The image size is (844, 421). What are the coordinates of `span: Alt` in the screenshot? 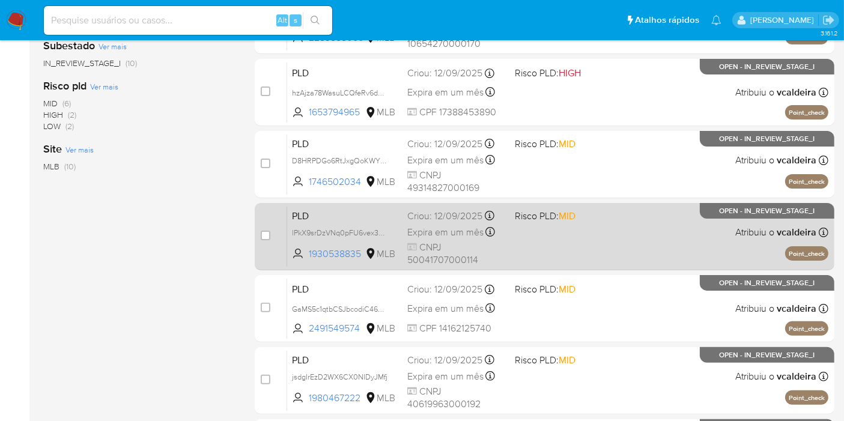 It's located at (282, 20).